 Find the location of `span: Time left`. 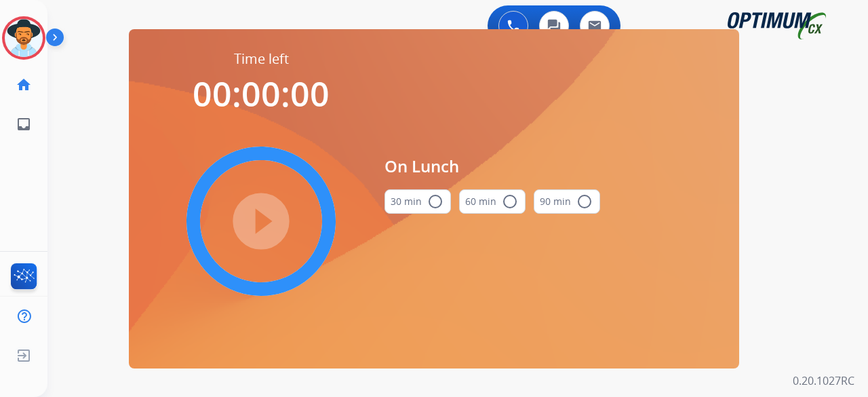

span: Time left is located at coordinates (260, 59).